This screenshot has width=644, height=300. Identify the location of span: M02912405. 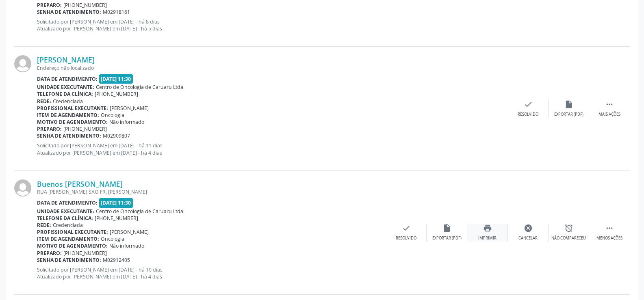
(116, 260).